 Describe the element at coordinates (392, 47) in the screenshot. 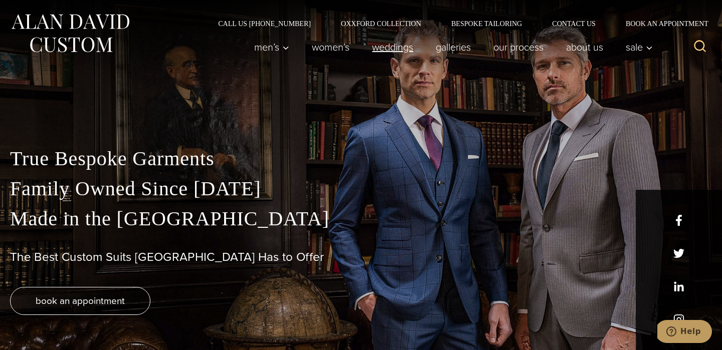

I see `a: weddings` at that location.